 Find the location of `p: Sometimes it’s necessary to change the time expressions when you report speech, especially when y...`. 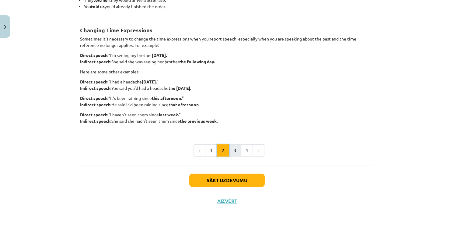

p: Sometimes it’s necessary to change the time expressions when you report speech, especially when y... is located at coordinates (227, 42).